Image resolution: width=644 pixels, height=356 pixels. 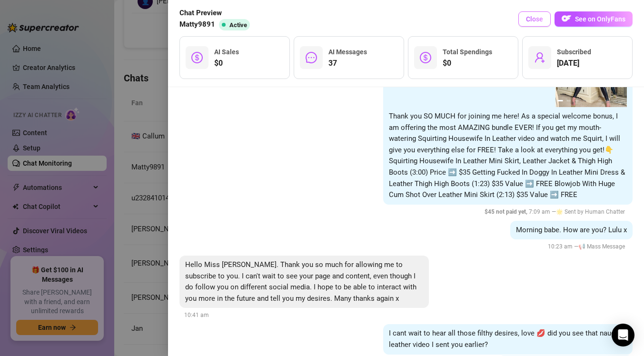 What do you see at coordinates (592, 100) in the screenshot?
I see `button: 5` at bounding box center [592, 100].